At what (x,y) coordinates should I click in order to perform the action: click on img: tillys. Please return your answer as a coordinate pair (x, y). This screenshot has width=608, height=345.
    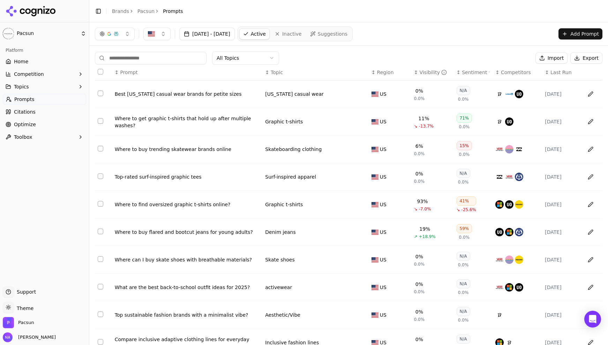
    Looking at the image, I should click on (519, 259).